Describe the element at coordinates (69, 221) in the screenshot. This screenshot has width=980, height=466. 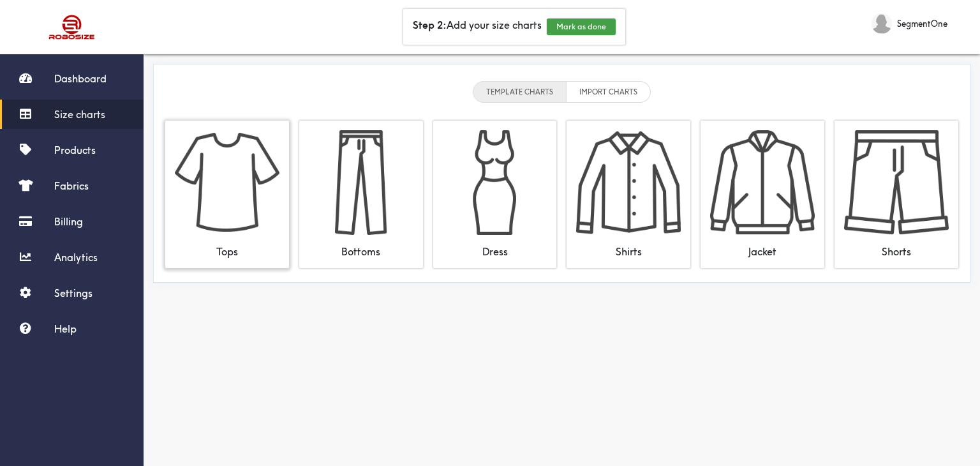
I see `span: Billing` at that location.